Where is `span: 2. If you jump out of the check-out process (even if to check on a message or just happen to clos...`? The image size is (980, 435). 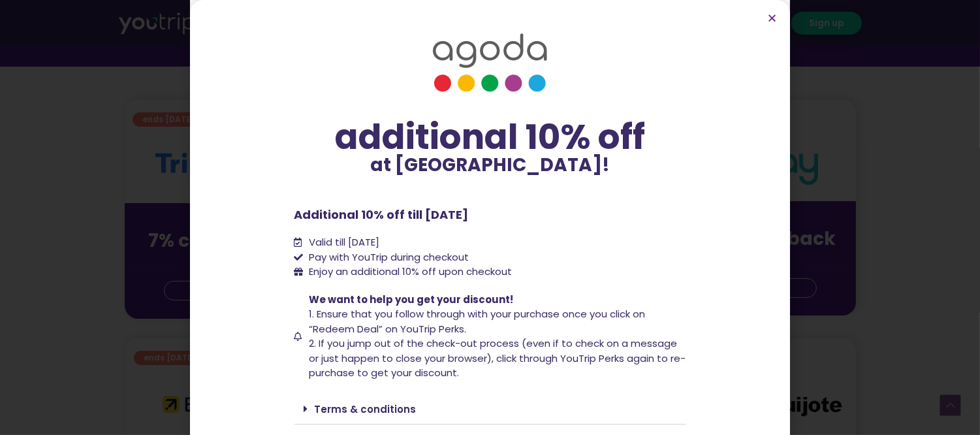 span: 2. If you jump out of the check-out process (even if to check on a message or just happen to clos... is located at coordinates (497, 358).